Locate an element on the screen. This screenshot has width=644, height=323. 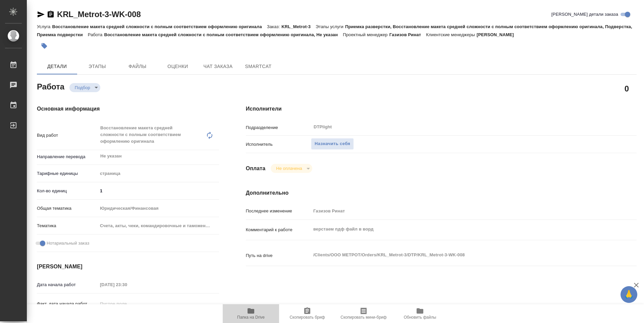
p: Заказ: is located at coordinates (274, 27).